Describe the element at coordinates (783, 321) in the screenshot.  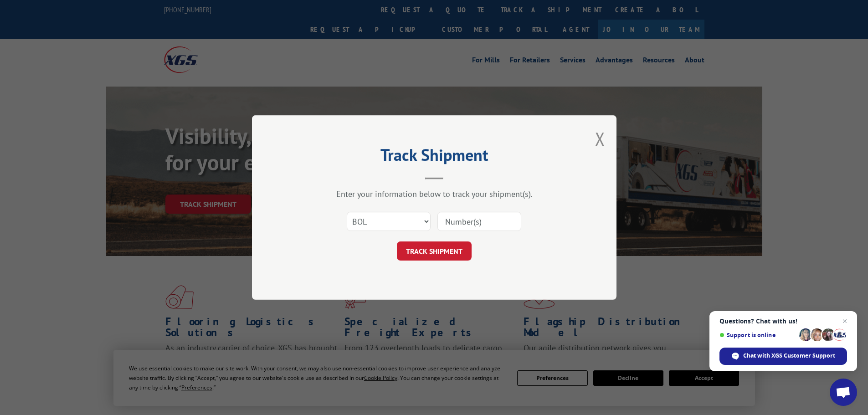
I see `span: Questions? Chat with us!` at that location.